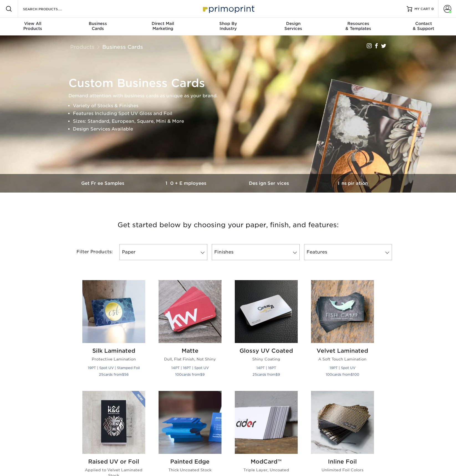  What do you see at coordinates (83, 47) in the screenshot?
I see `a: Products` at bounding box center [83, 47].